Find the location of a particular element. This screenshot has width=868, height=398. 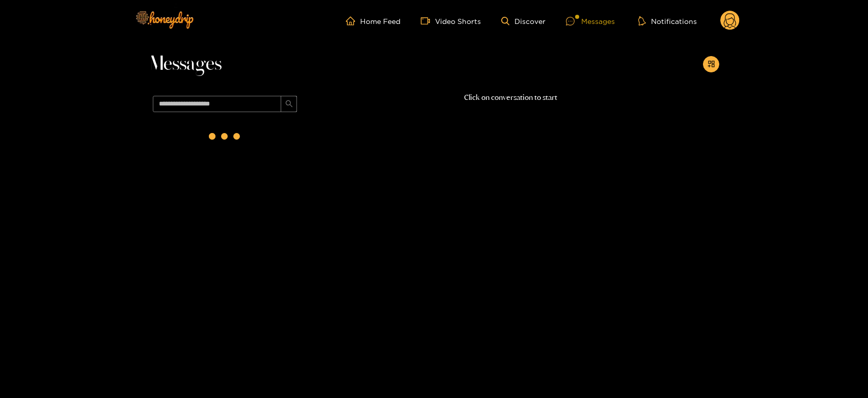

span: appstore-add is located at coordinates (711, 64).